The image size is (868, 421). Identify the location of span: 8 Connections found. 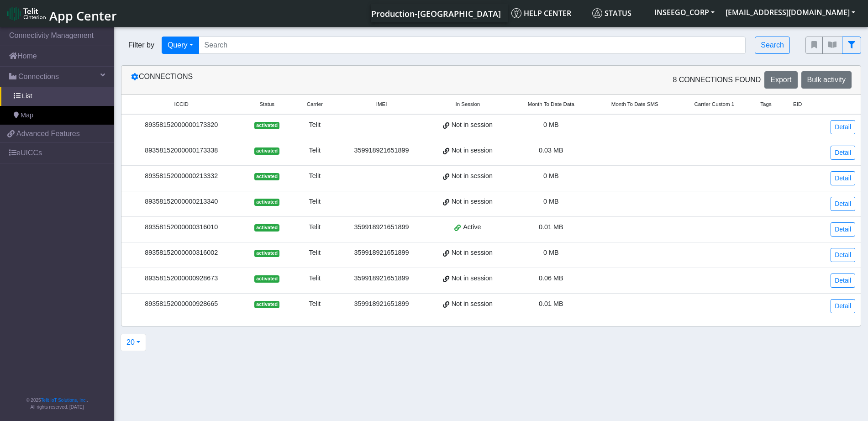
(717, 80).